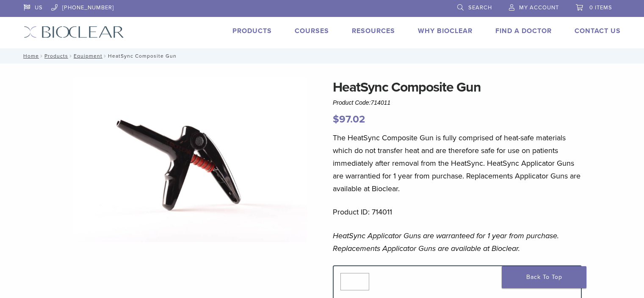  What do you see at coordinates (480, 8) in the screenshot?
I see `span: Search` at bounding box center [480, 8].